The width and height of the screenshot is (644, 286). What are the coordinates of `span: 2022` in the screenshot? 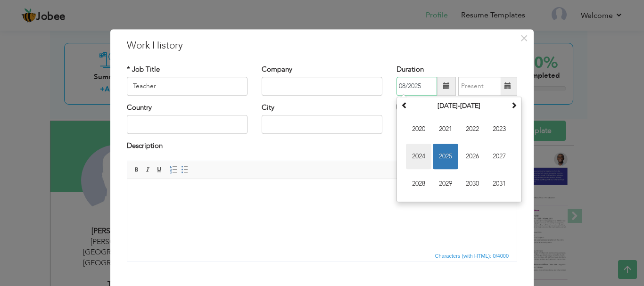 It's located at (472, 129).